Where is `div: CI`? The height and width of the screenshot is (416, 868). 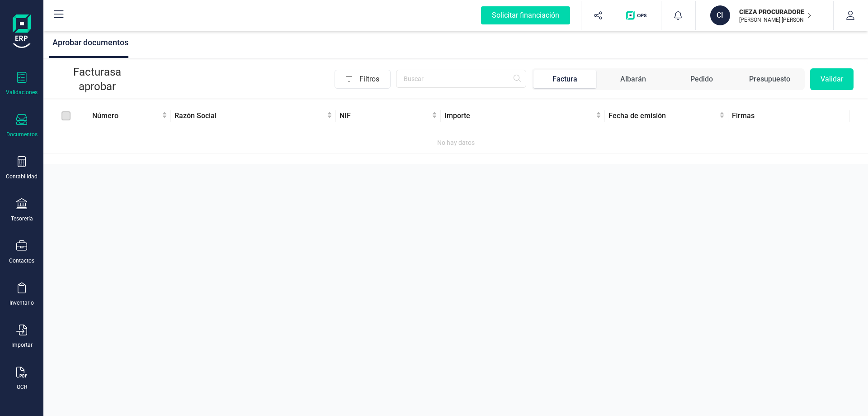 div: CI is located at coordinates (720, 16).